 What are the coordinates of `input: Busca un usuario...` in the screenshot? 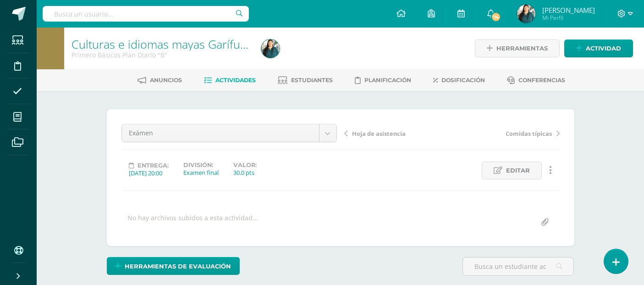 It's located at (146, 14).